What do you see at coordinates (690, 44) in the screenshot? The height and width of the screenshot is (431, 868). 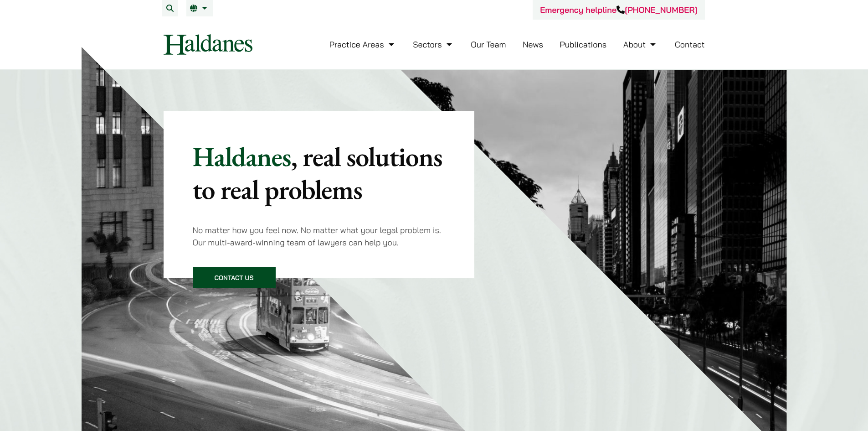 I see `a: Contact` at bounding box center [690, 44].